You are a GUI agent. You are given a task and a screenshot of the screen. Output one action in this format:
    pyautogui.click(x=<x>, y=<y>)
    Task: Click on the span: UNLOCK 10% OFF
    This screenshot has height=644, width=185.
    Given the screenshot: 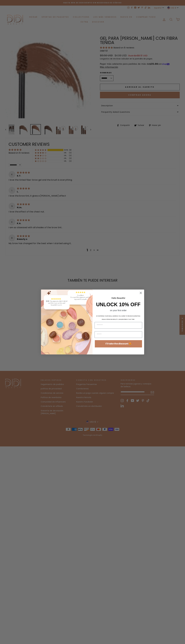 What is the action you would take?
    pyautogui.click(x=118, y=305)
    